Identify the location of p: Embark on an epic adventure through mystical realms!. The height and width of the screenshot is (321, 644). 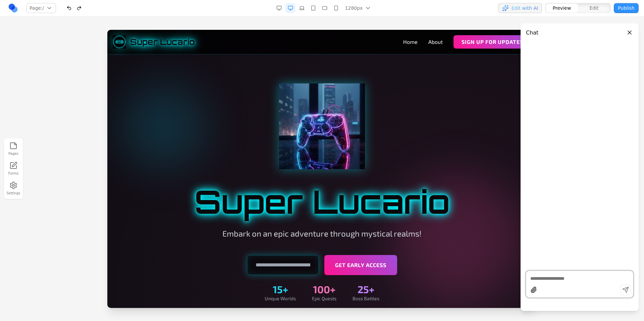
(215, 204).